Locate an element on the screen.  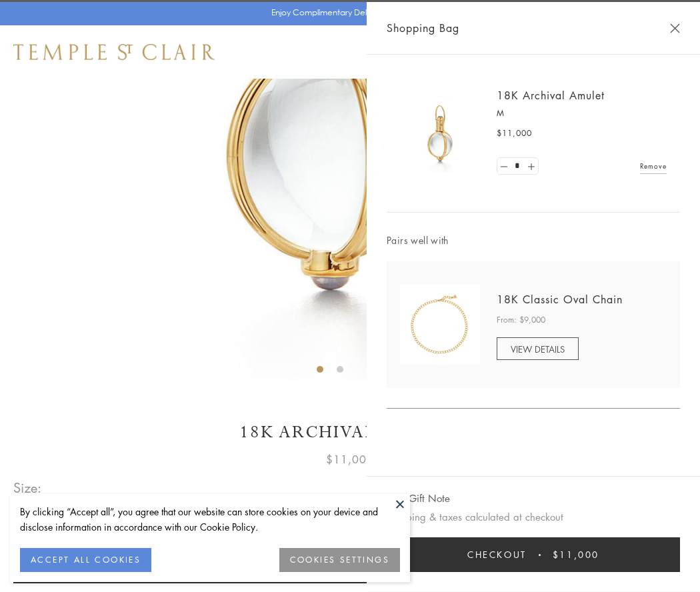
a: Remove is located at coordinates (653, 166).